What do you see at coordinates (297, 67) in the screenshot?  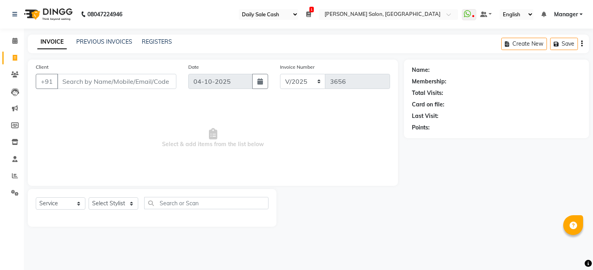 I see `label: Invoice Number` at bounding box center [297, 67].